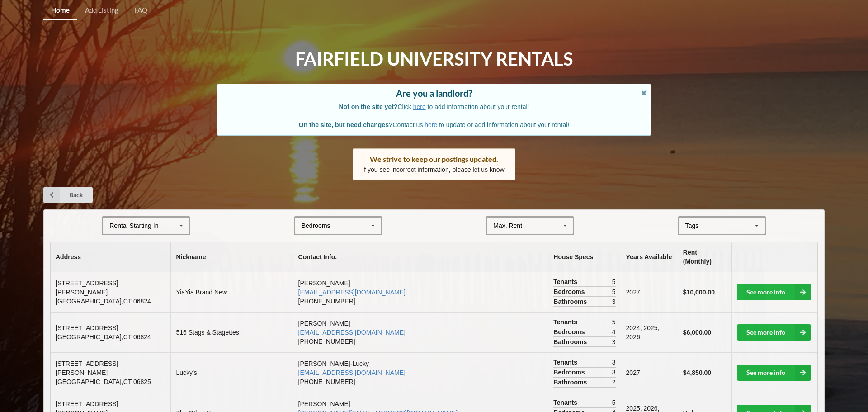  I want to click on div: We strive to keep our postings updated., so click(434, 160).